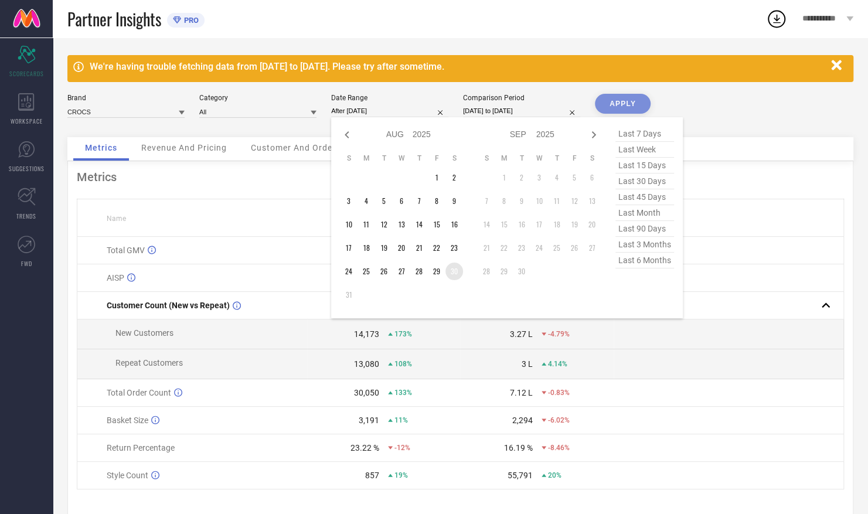 The image size is (868, 514). Describe the element at coordinates (454, 201) in the screenshot. I see `td: Sat Aug 09 2025` at that location.